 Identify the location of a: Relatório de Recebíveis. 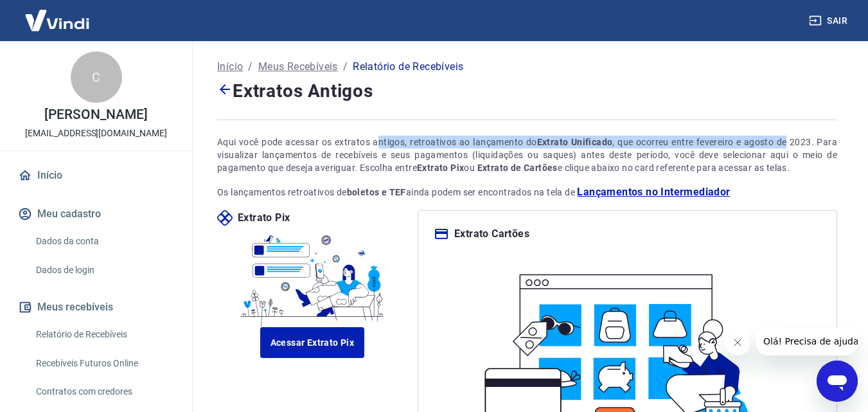
(103, 334).